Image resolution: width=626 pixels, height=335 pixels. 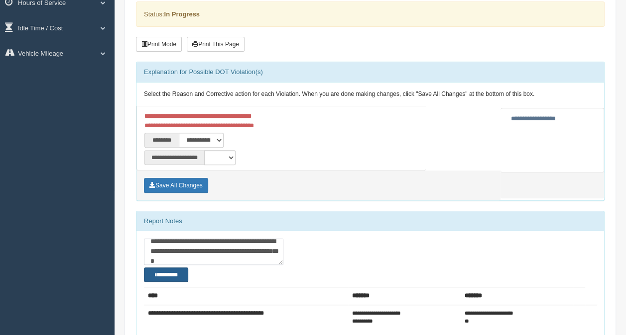 I want to click on div: Status:, so click(x=370, y=14).